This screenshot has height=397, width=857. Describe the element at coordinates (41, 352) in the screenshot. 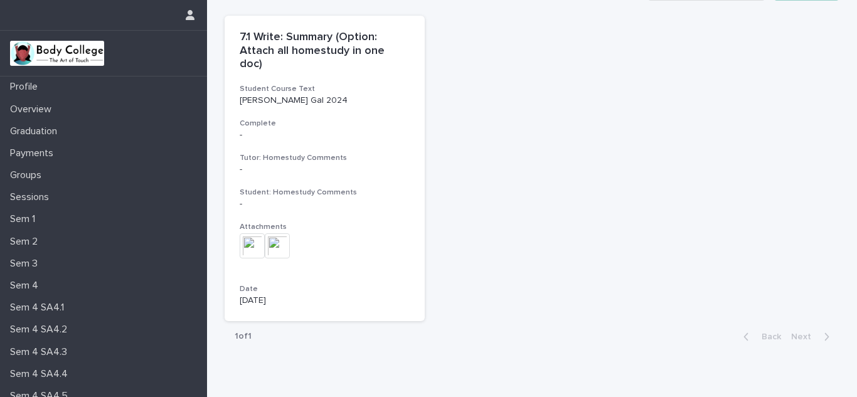

I see `p: Sem 4 SA4.3` at that location.